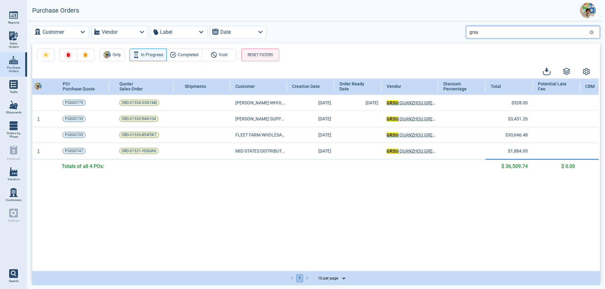 The width and height of the screenshot is (605, 289). What do you see at coordinates (139, 151) in the screenshot?
I see `a: ORD-01531-Y0S6W6` at bounding box center [139, 151].